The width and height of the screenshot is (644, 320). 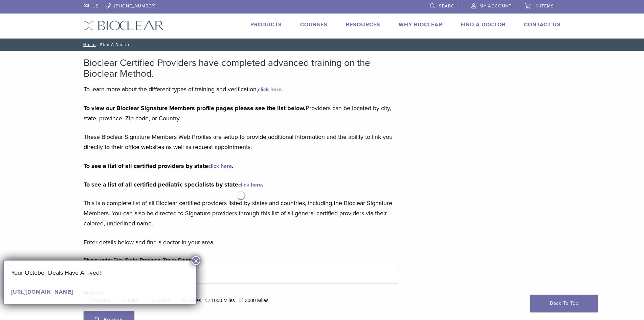 What do you see at coordinates (241, 142) in the screenshot?
I see `p: These Bioclear Signature Members Web Profiles are setup to provide additional information and the...` at bounding box center [241, 142].